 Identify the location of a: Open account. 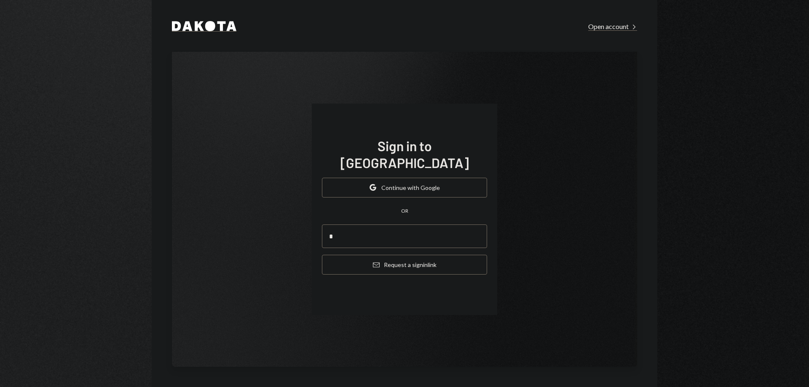
(613, 26).